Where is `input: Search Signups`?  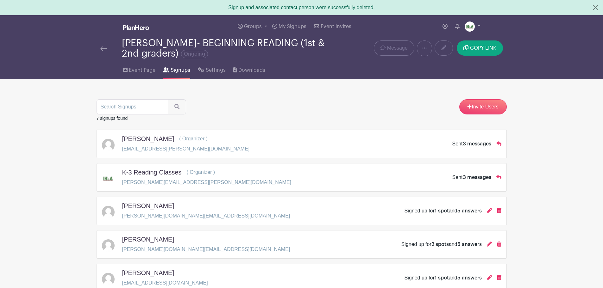 input: Search Signups is located at coordinates (132, 107).